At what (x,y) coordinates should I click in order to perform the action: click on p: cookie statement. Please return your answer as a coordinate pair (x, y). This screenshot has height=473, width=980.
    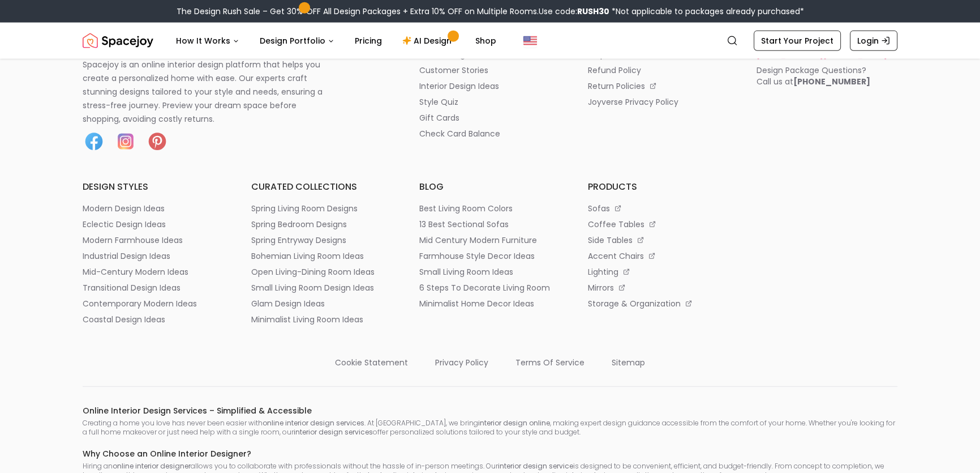
    Looking at the image, I should click on (371, 362).